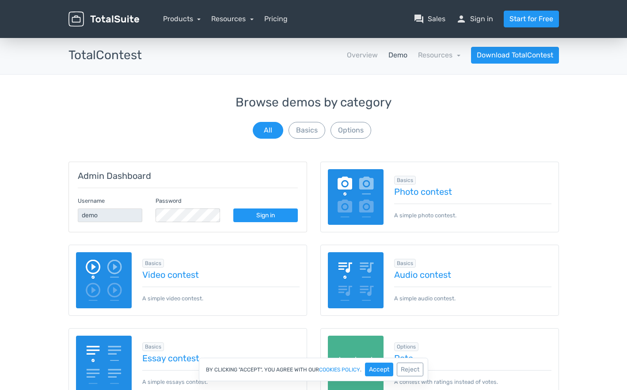 The width and height of the screenshot is (627, 390). Describe the element at coordinates (313, 369) in the screenshot. I see `div: By clicking "Accept", you agree with our .` at that location.